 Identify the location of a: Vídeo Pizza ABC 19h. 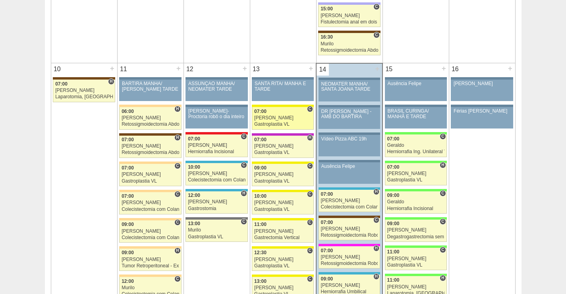
(349, 145).